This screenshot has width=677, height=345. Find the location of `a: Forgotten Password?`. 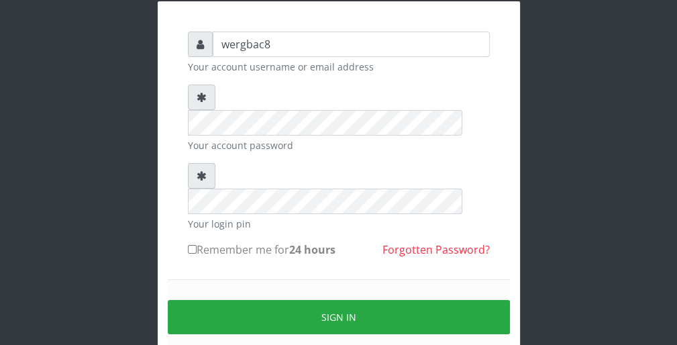

a: Forgotten Password? is located at coordinates (436, 250).